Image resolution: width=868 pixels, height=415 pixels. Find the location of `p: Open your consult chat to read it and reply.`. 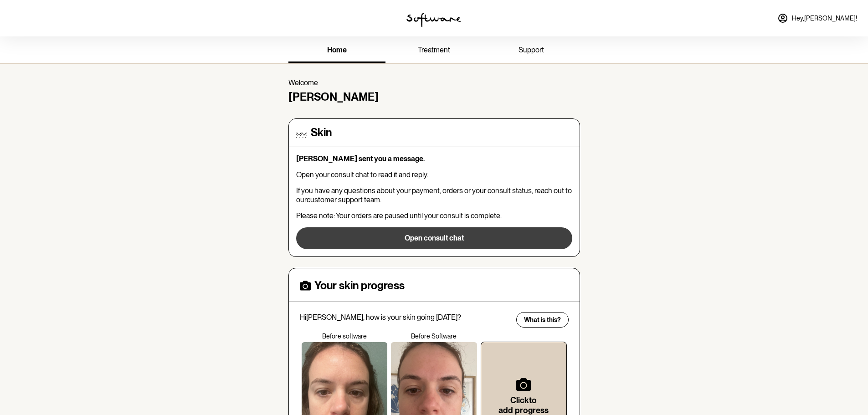

p: Open your consult chat to read it and reply. is located at coordinates (434, 174).